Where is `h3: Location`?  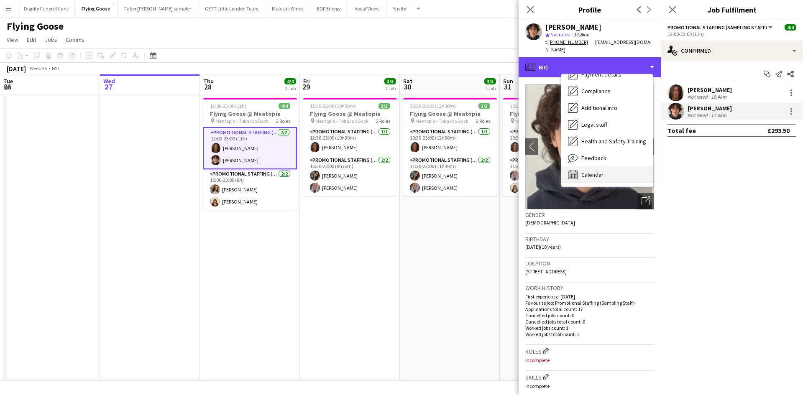
h3: Location is located at coordinates (590, 264).